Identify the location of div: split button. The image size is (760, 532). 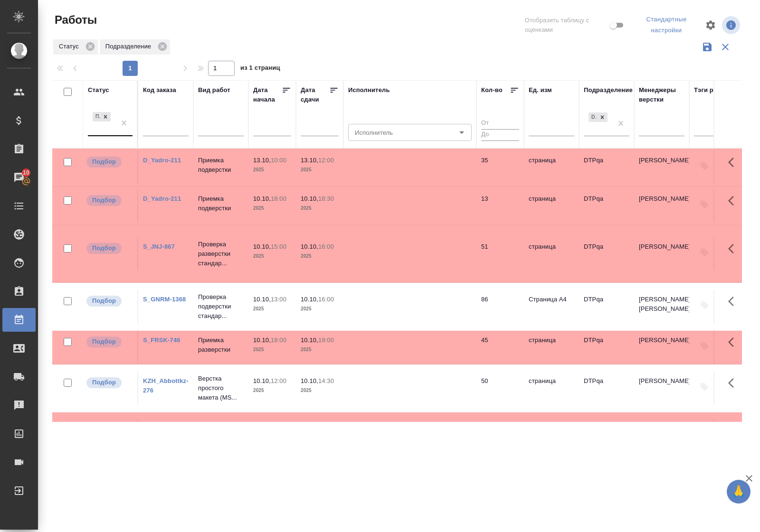
(667, 25).